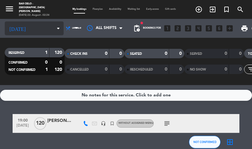  What do you see at coordinates (205, 142) in the screenshot?
I see `button: NOT CONFIRMED` at bounding box center [205, 142].